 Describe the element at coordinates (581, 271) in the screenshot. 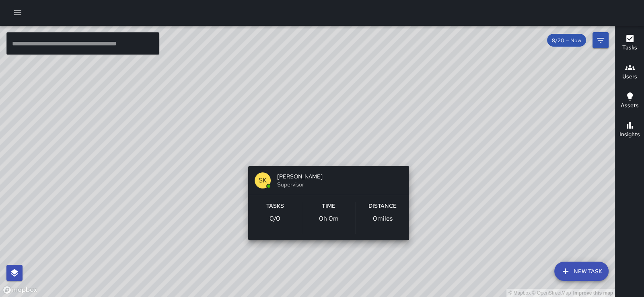

I see `button: New Task` at that location.